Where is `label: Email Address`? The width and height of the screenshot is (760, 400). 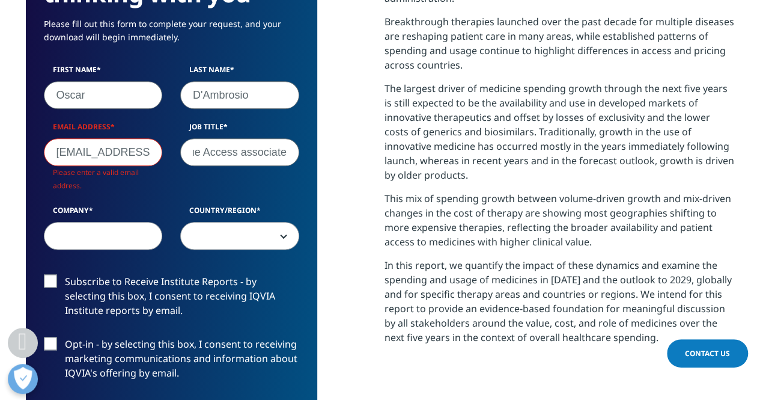 label: Email Address is located at coordinates (103, 130).